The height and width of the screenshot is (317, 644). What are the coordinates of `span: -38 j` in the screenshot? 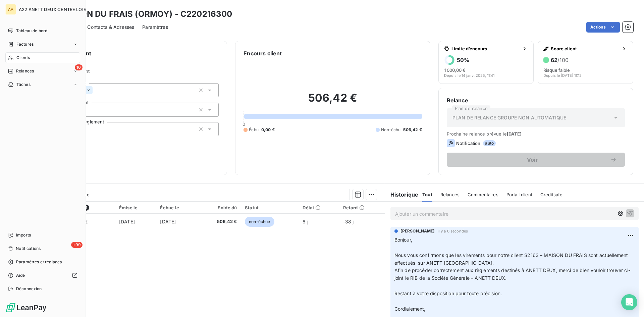 It's located at (349, 222).